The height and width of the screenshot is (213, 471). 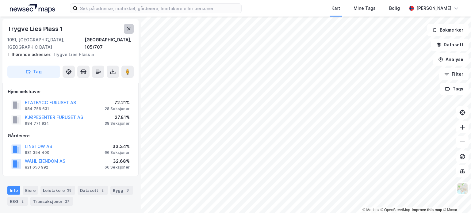 I want to click on div: Trygve Lies Plass 1, so click(x=36, y=29).